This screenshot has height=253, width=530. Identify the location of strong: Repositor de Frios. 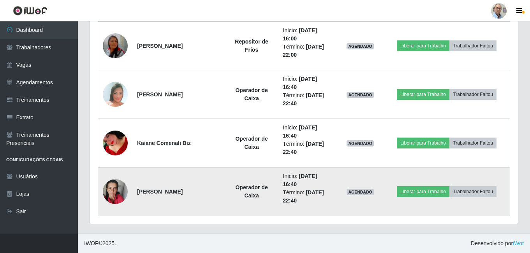
(251, 46).